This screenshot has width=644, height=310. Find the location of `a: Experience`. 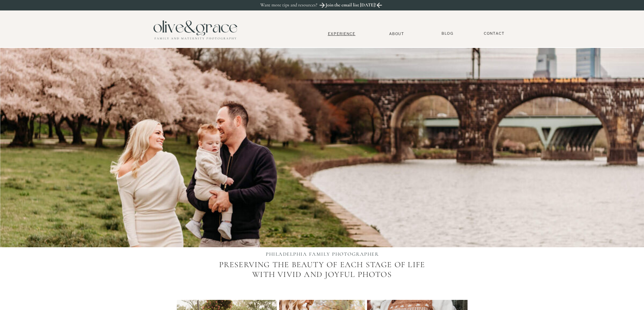

a: Experience is located at coordinates (342, 34).